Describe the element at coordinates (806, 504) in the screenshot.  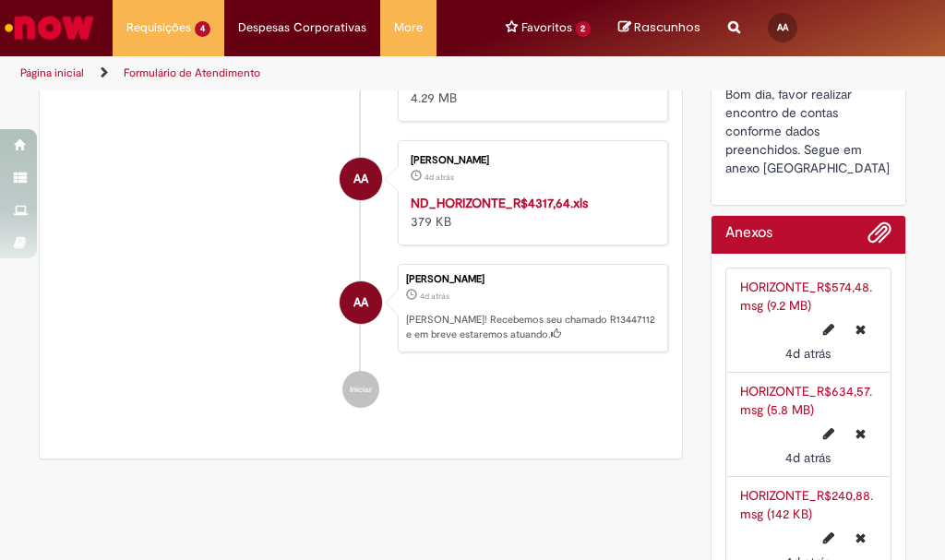
I see `a: HORIZONTE_R$240,88.msg (142 KB)` at that location.